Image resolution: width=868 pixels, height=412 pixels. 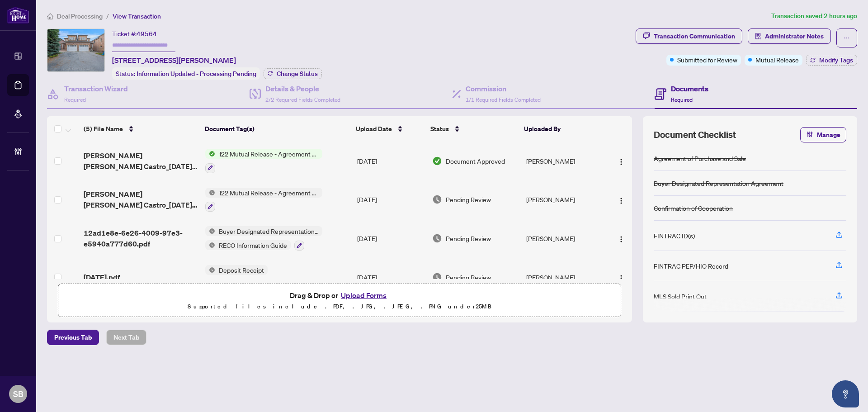 What do you see at coordinates (18, 394) in the screenshot?
I see `span: SB` at bounding box center [18, 394].